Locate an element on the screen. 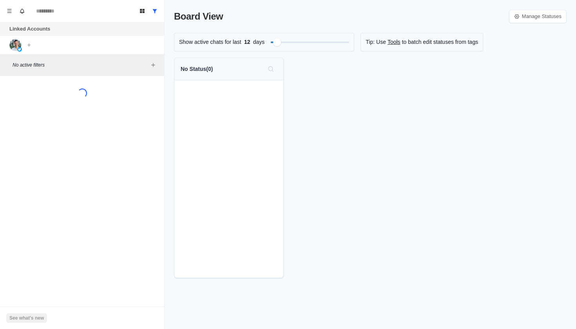 The height and width of the screenshot is (329, 576). p: to batch edit statuses from tags is located at coordinates (440, 42).